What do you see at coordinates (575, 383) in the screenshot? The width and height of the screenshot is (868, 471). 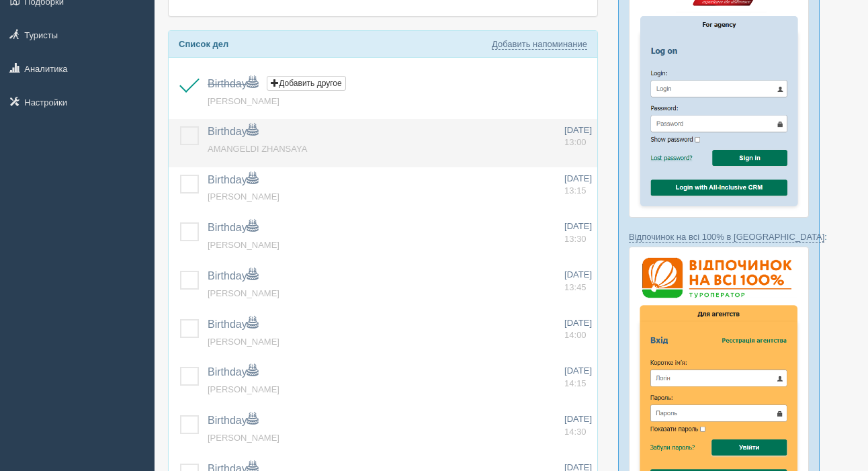 I see `span: 14:15` at bounding box center [575, 383].